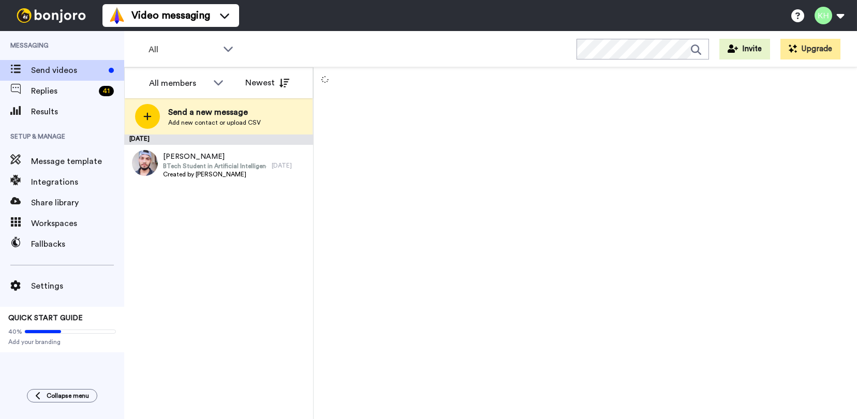  What do you see at coordinates (171, 16) in the screenshot?
I see `span: Video messaging` at bounding box center [171, 16].